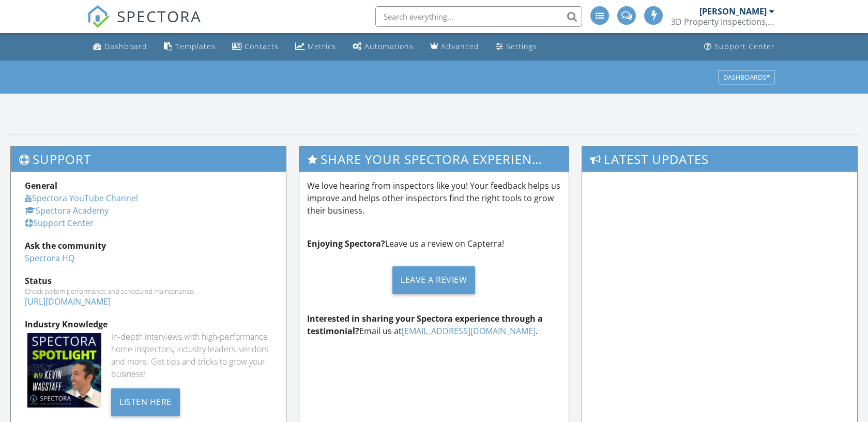 The height and width of the screenshot is (422, 868). Describe the element at coordinates (746, 77) in the screenshot. I see `div: Dashboards` at that location.